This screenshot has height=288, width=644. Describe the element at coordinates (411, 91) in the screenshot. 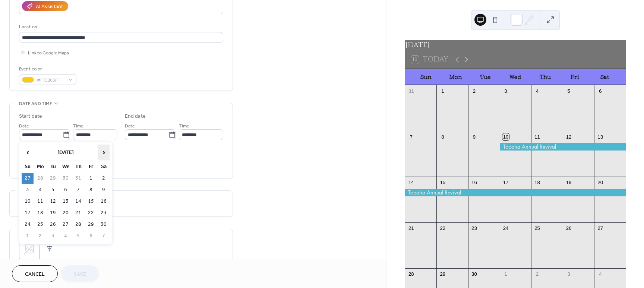

I see `div: 31` at that location.